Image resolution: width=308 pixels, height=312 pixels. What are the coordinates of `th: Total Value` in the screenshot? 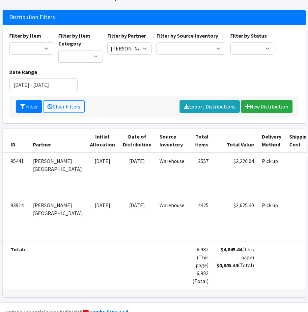 It's located at (236, 141).